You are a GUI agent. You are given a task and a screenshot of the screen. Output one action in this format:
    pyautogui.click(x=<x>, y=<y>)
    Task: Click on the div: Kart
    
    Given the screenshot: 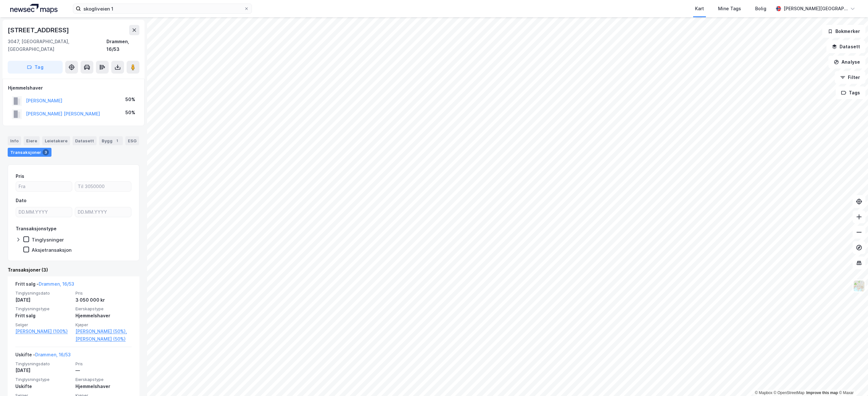 What is the action you would take?
    pyautogui.click(x=699, y=9)
    